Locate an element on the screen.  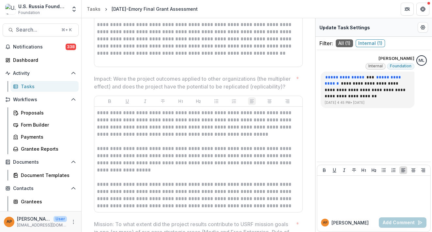
div: Form Builder is located at coordinates (47, 125).